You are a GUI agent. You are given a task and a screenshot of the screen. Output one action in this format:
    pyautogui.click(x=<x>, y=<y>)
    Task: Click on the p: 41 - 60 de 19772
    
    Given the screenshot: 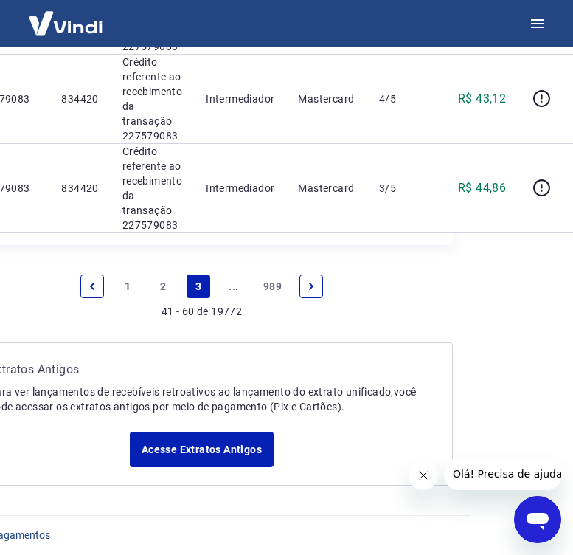 What is the action you would take?
    pyautogui.click(x=201, y=311)
    